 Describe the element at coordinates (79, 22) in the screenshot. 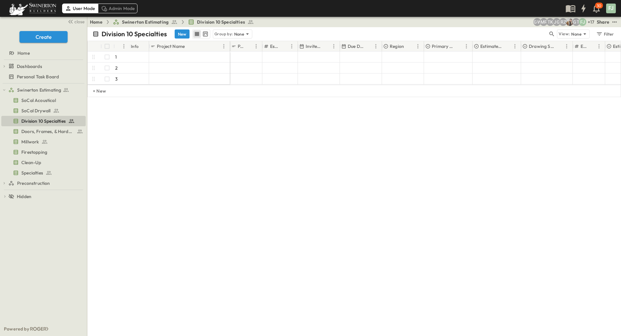

I see `span: close` at that location.